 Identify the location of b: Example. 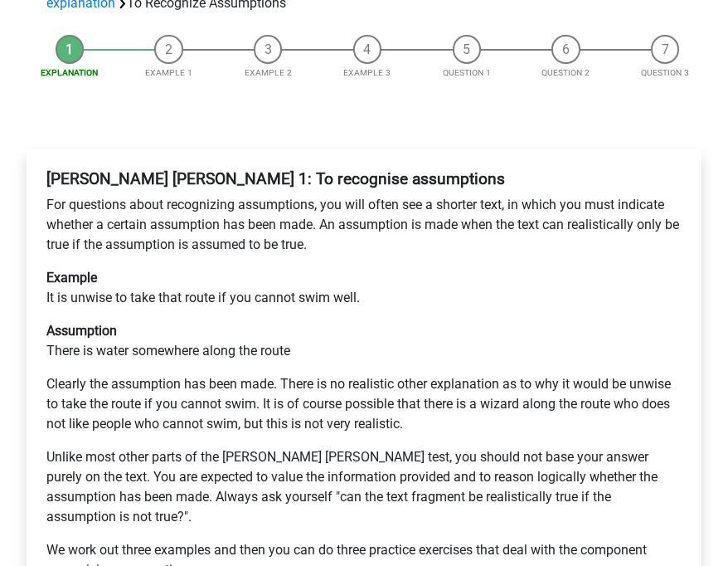
(71, 278).